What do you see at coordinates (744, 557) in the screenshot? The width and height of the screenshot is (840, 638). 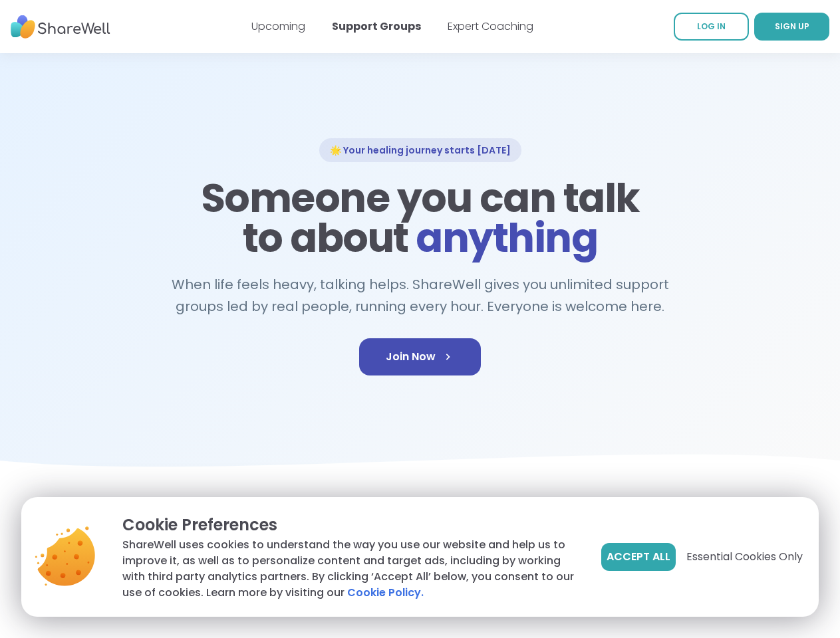 I see `span: Essential Cookies Only` at bounding box center [744, 557].